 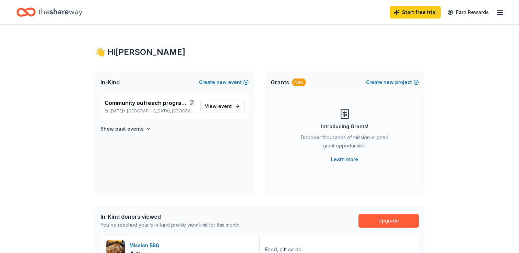 I want to click on span: View, so click(x=218, y=106).